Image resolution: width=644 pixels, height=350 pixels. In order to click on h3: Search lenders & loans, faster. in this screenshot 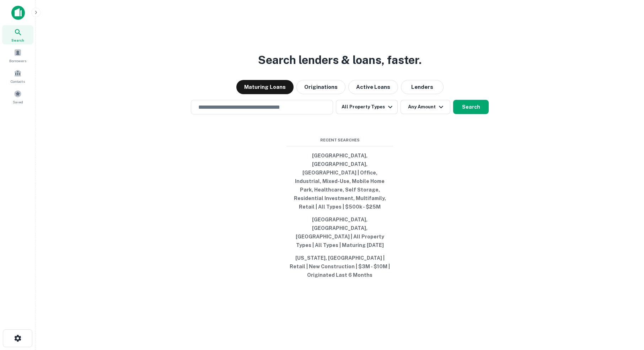, I will do `click(340, 60)`.